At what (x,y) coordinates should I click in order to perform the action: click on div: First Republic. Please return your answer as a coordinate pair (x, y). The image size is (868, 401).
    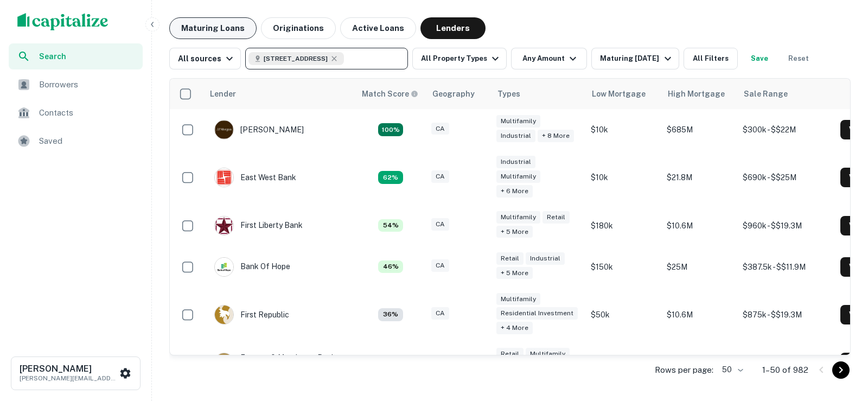
    Looking at the image, I should click on (252, 315).